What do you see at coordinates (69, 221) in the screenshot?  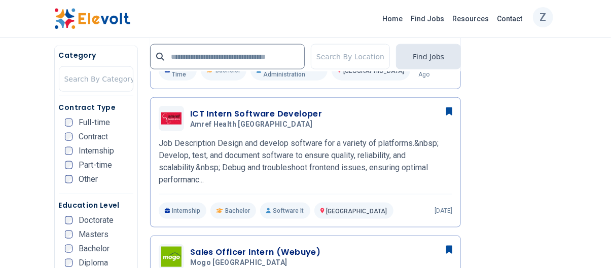 I see `input: Doctorate` at bounding box center [69, 221].